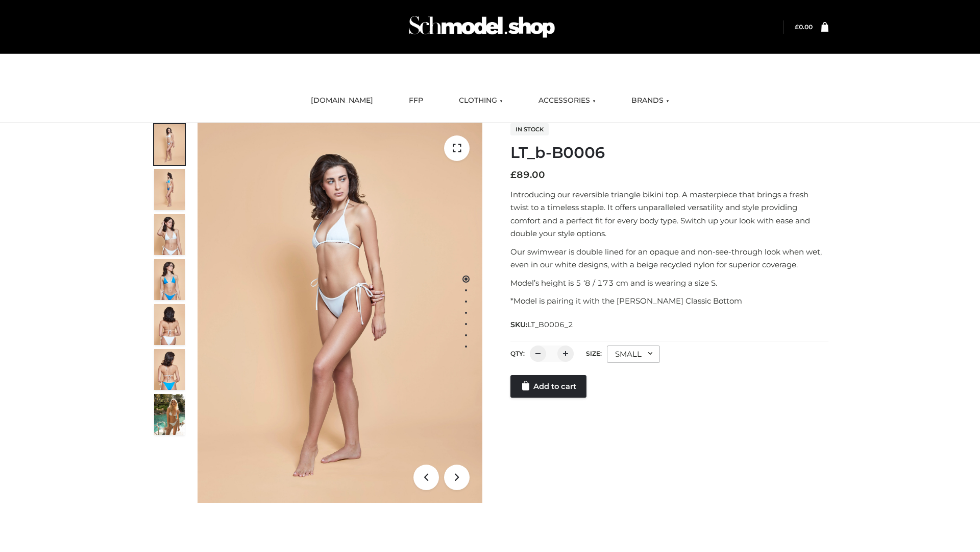  Describe the element at coordinates (542, 324) in the screenshot. I see `span: SKU:` at that location.